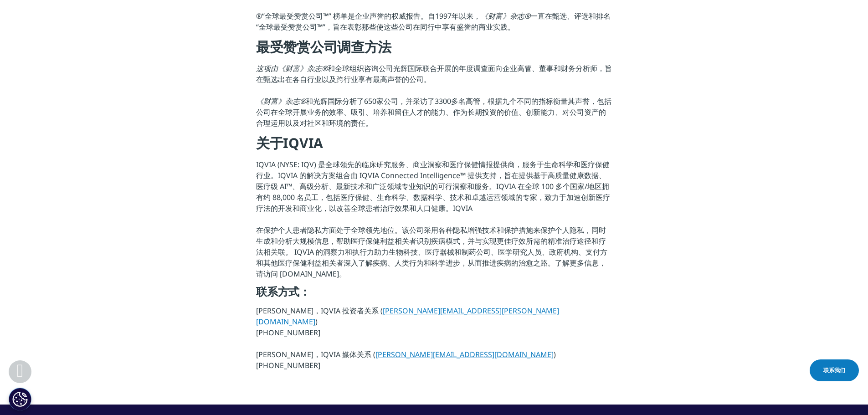  What do you see at coordinates (414, 16) in the screenshot?
I see `font: 是企业声誉的权威报告。自1997年以来，` at bounding box center [414, 16].